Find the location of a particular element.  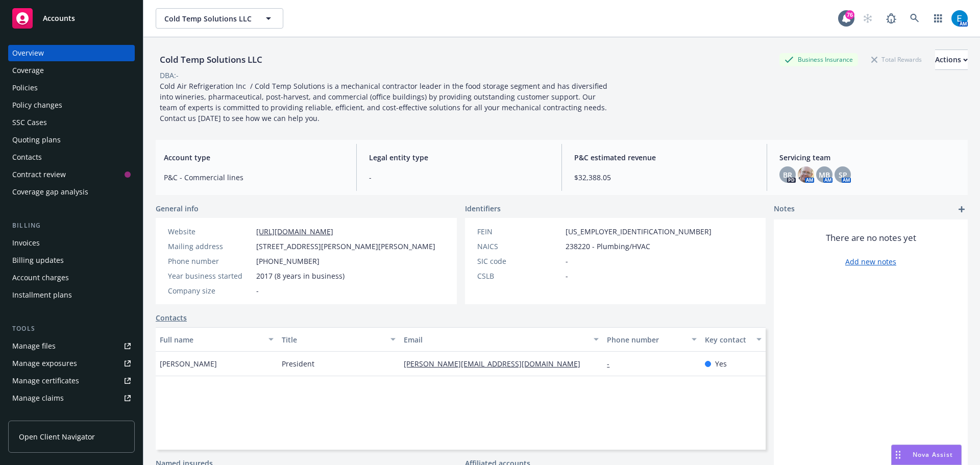

div: FEIN is located at coordinates (519, 231).